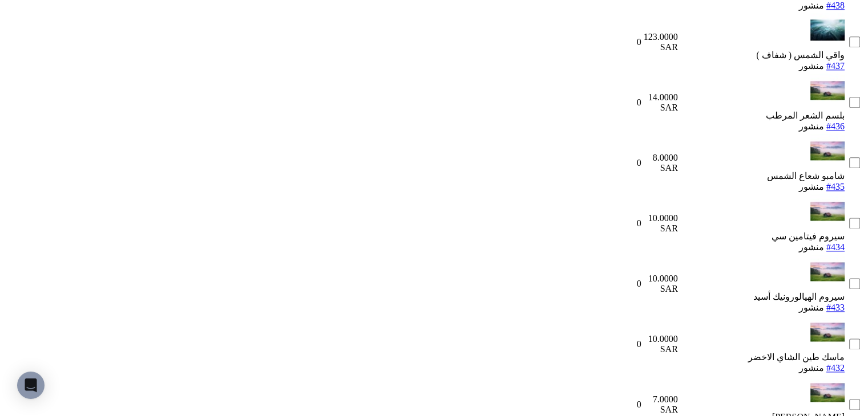 The height and width of the screenshot is (416, 868). What do you see at coordinates (762, 236) in the screenshot?
I see `div: سيروم فيتامين سي` at bounding box center [762, 236].